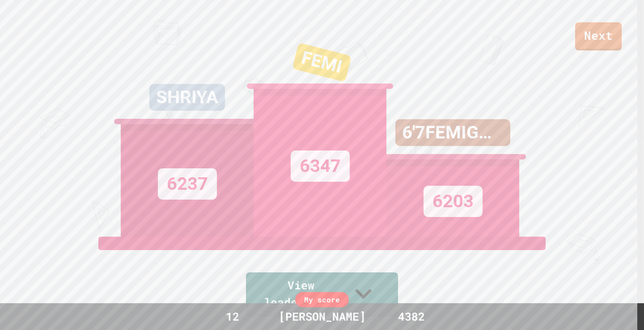  Describe the element at coordinates (453, 201) in the screenshot. I see `div: 6203` at that location.